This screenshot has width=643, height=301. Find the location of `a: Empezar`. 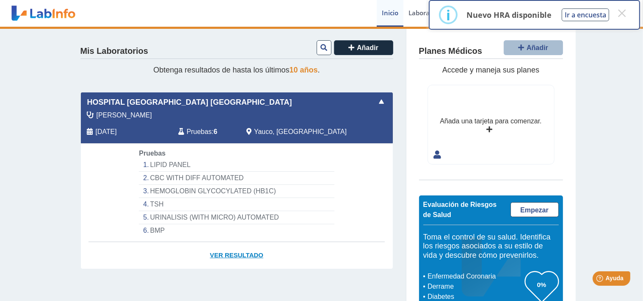

a: Empezar is located at coordinates (535, 209).